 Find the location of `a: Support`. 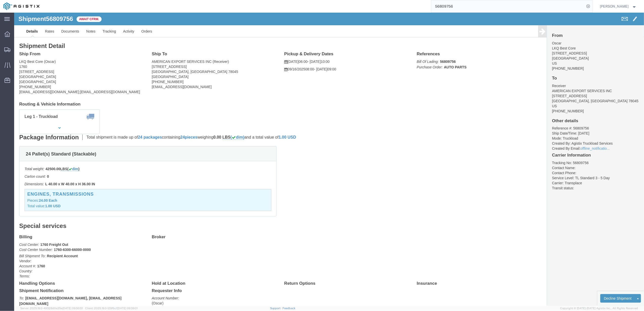

a: Support is located at coordinates (276, 308).